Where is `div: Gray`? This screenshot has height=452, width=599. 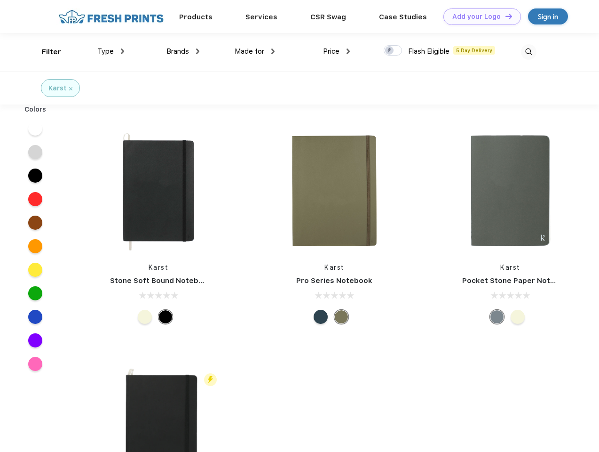
div: Gray is located at coordinates (497, 317).